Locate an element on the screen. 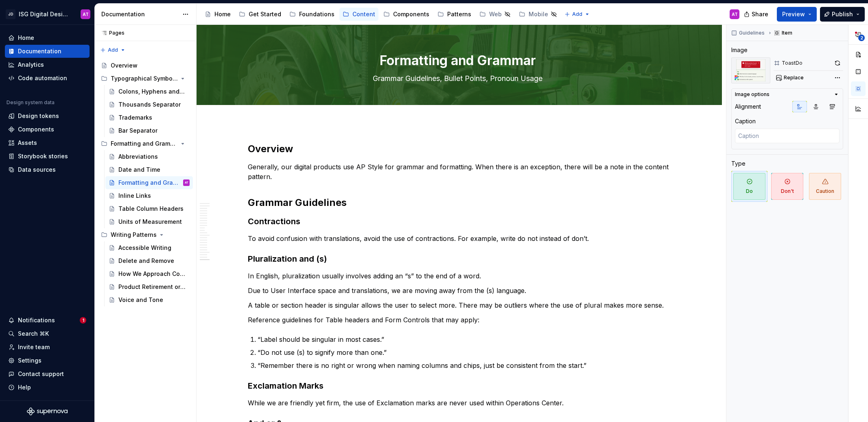  div: Contact support is located at coordinates (40, 374).